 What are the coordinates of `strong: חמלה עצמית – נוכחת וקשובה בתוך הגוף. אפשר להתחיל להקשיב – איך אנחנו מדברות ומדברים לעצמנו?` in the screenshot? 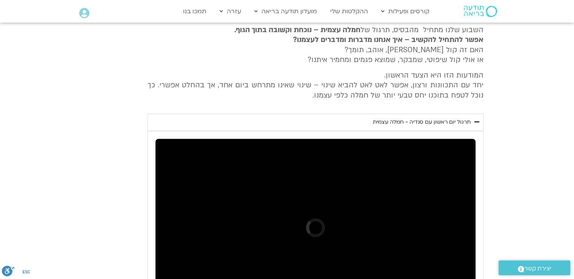 It's located at (359, 35).